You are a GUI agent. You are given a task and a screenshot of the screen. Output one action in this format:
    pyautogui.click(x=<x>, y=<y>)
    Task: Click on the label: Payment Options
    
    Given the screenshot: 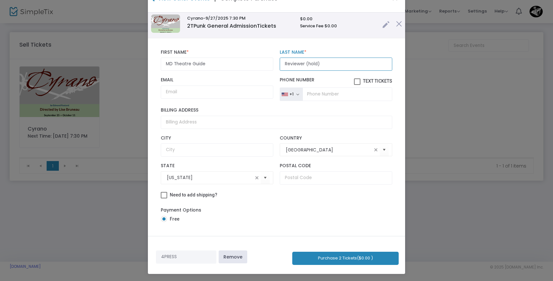 What is the action you would take?
    pyautogui.click(x=181, y=210)
    